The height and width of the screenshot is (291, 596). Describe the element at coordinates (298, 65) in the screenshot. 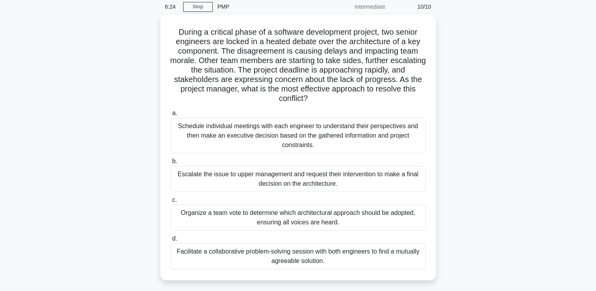

I see `h5: During a critical phase of a software development project, two senior engineers are locked in a h...` at that location.